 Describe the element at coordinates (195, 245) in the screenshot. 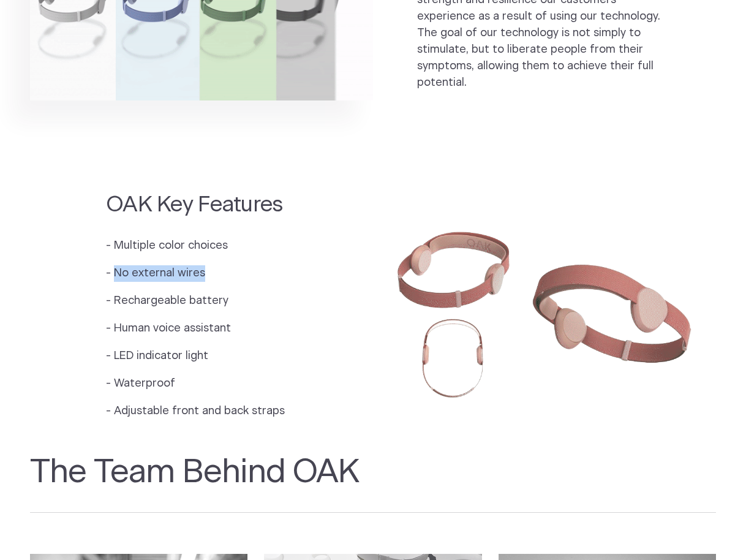

I see `p: - Multiple color choices` at that location.